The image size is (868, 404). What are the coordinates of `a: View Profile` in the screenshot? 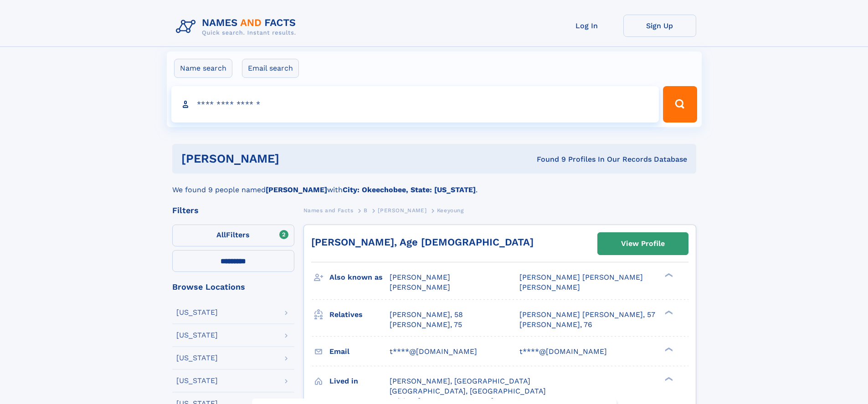 It's located at (643, 244).